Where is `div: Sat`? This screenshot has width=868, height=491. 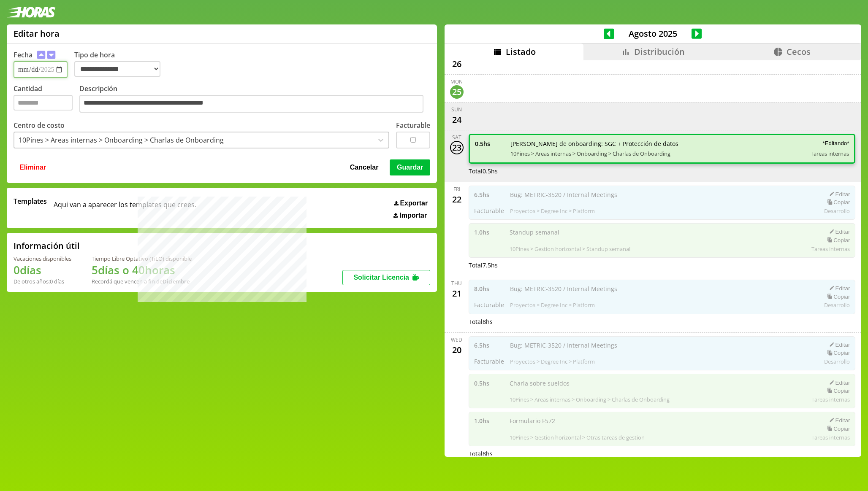 div: Sat is located at coordinates (456, 137).